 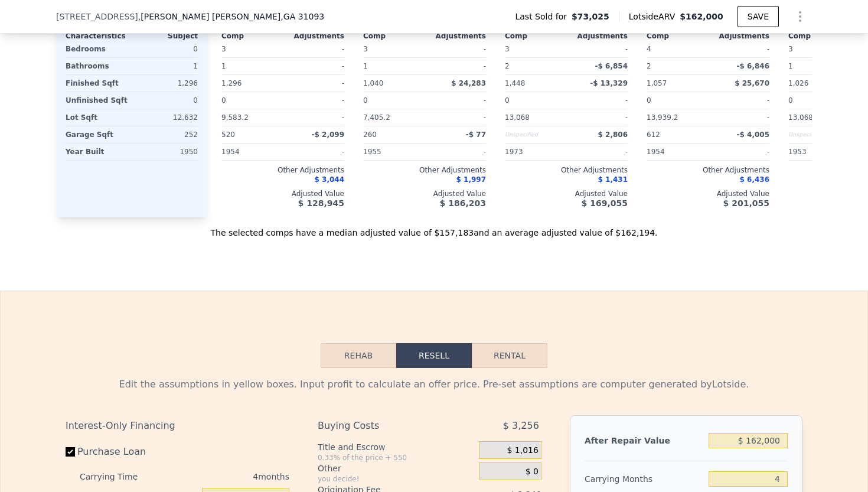 What do you see at coordinates (818, 152) in the screenshot?
I see `div: 1953` at bounding box center [818, 152].